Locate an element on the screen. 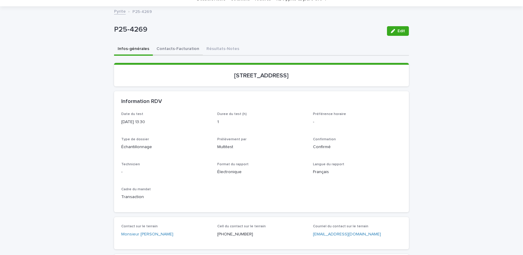  span: Type de dossier is located at coordinates (135, 139).